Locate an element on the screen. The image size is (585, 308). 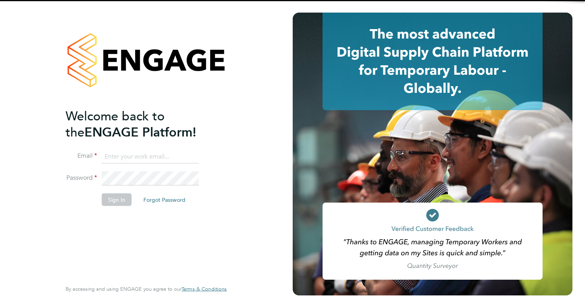
label: Password is located at coordinates (81, 178).